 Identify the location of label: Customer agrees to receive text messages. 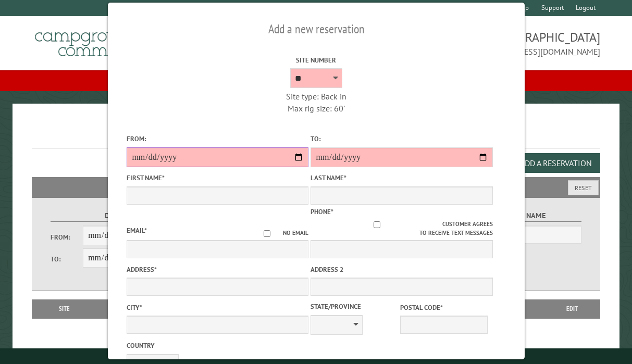
(401, 228).